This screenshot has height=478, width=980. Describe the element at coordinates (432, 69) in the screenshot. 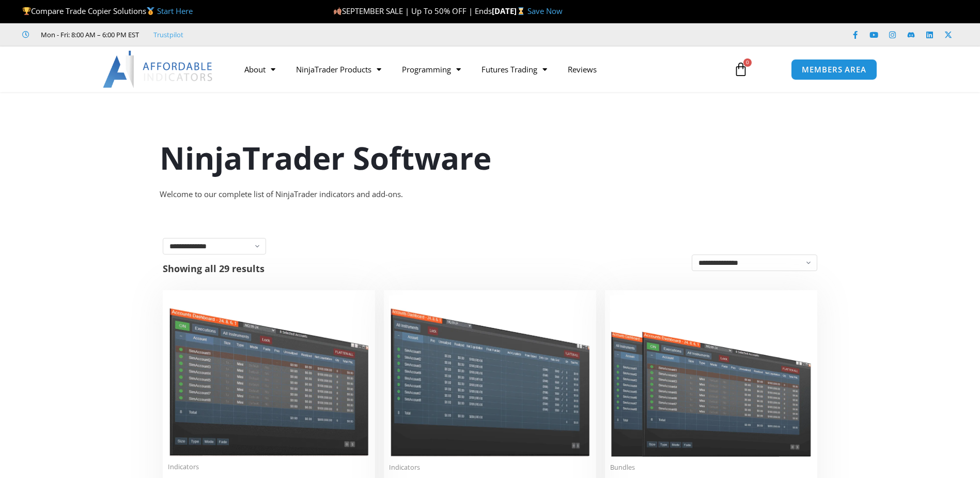

I see `a: Programming` at that location.